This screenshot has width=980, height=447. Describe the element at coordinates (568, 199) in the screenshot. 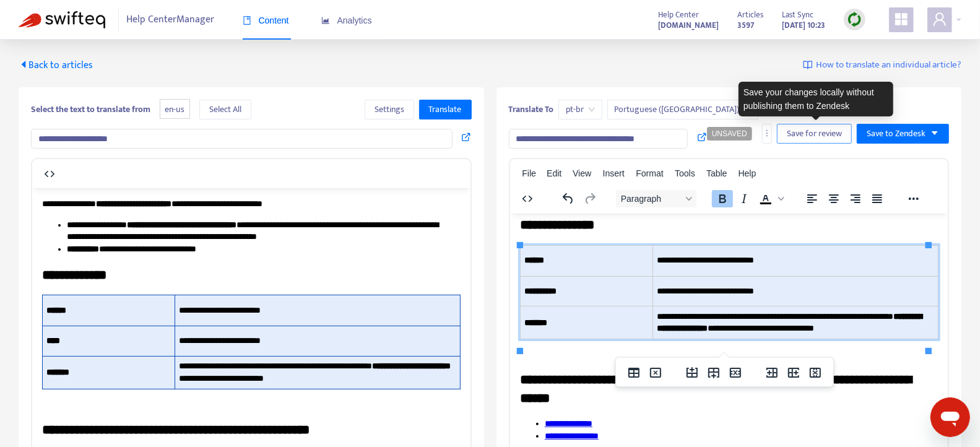

I see `button: Undo` at that location.